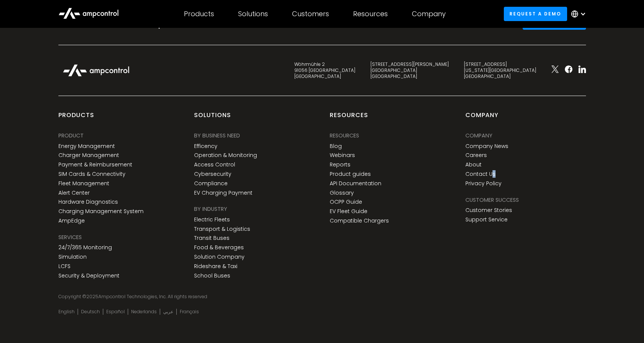 The image size is (644, 343). Describe the element at coordinates (72, 220) in the screenshot. I see `a: AmpEdge` at that location.